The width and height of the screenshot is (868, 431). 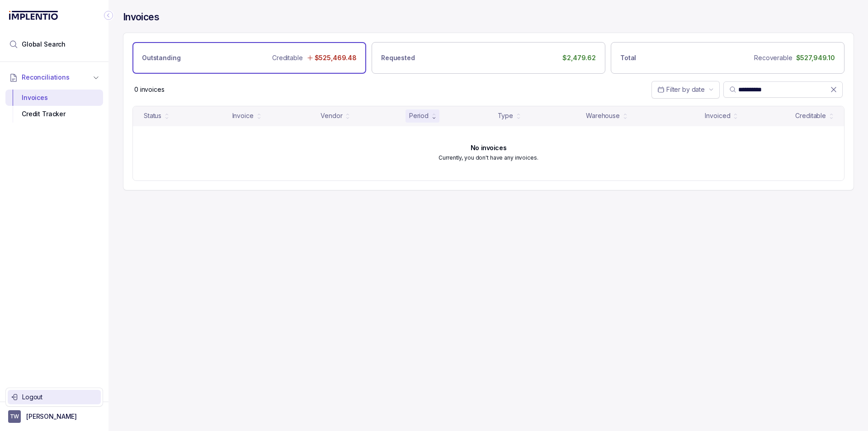 What do you see at coordinates (489, 157) in the screenshot?
I see `p: Currently, you don't have any invoices.` at bounding box center [489, 157].